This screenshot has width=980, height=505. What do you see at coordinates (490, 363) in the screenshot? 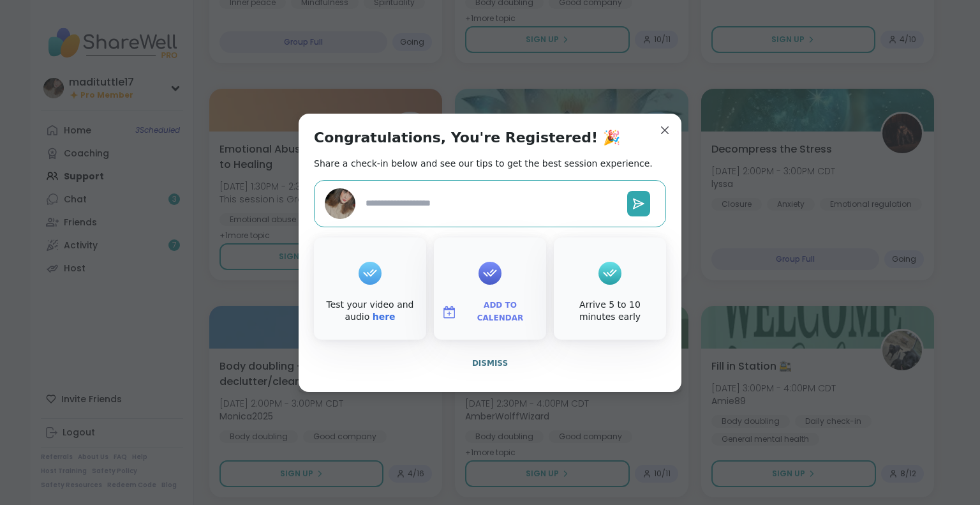
I see `span: Dismiss` at bounding box center [490, 363].